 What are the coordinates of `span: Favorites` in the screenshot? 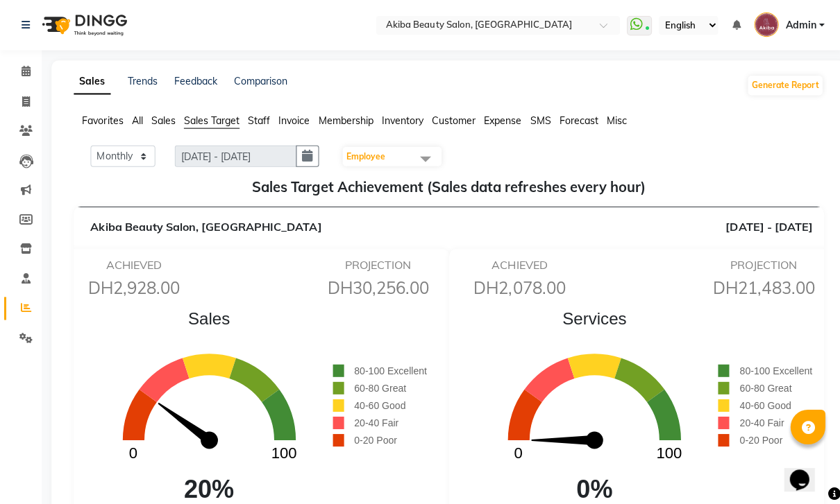 It's located at (102, 120).